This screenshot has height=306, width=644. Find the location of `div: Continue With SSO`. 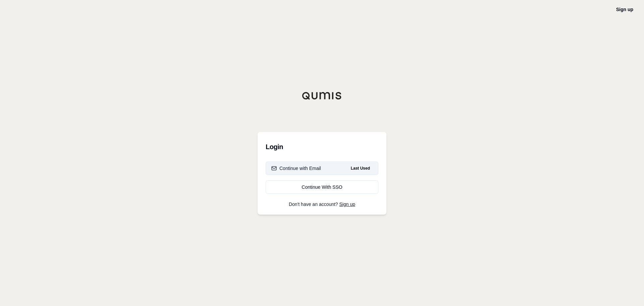

div: Continue With SSO is located at coordinates (322, 187).